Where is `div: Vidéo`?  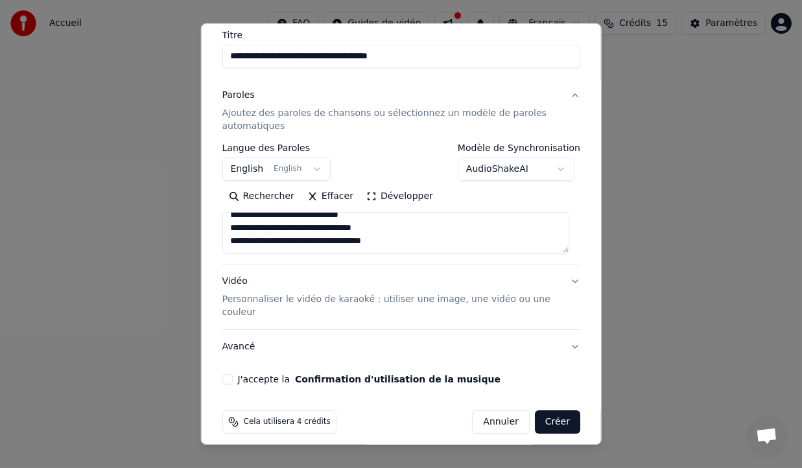
div: Vidéo is located at coordinates (391, 297).